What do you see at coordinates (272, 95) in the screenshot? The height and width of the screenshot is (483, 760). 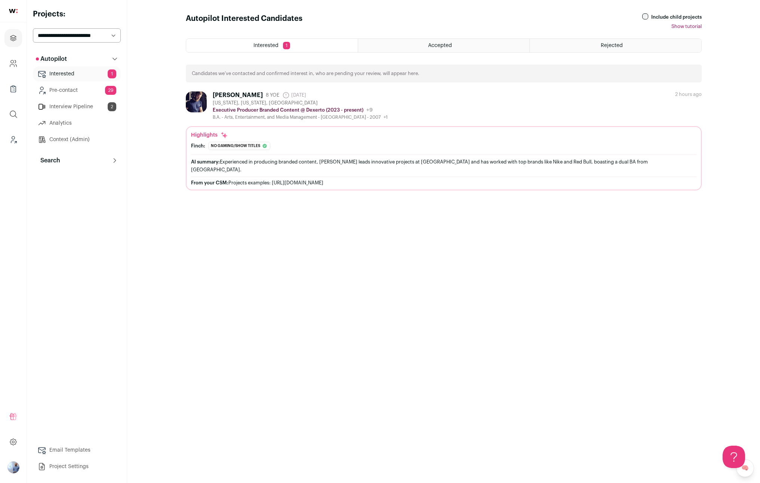 I see `span: 8 YOE` at bounding box center [272, 95].